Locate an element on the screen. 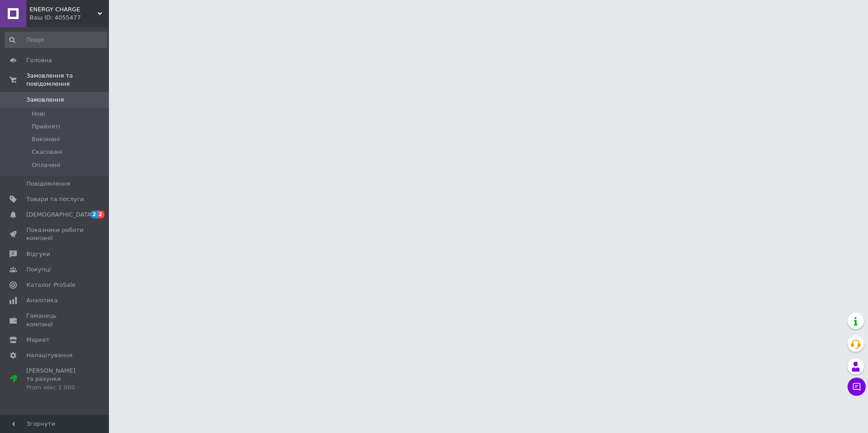 Image resolution: width=868 pixels, height=433 pixels. span: Скасовані is located at coordinates (47, 152).